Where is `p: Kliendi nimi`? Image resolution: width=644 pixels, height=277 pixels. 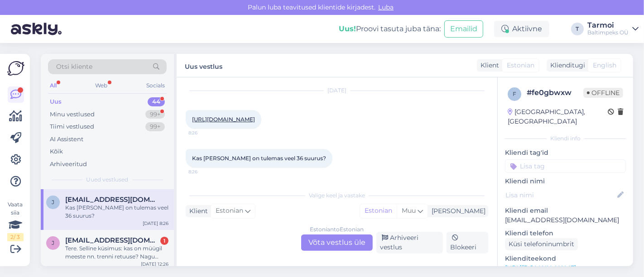 p: Kliendi nimi is located at coordinates (565, 181).